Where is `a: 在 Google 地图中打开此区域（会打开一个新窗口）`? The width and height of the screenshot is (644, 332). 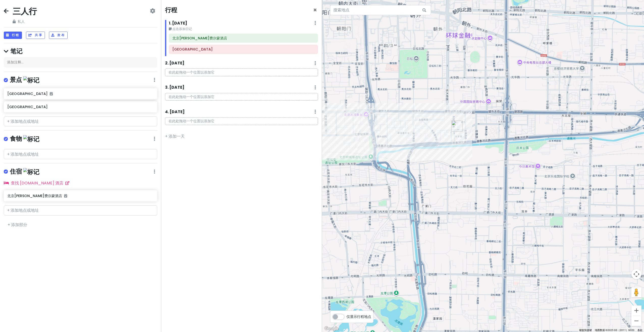 a: 在 Google 地图中打开此区域（会打开一个新窗口） is located at coordinates (332, 329).